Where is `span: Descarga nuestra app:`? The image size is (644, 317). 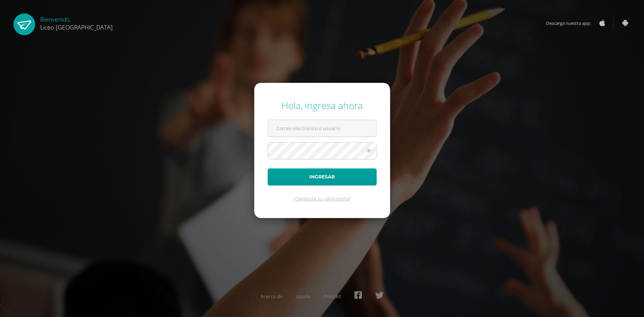 span: Descarga nuestra app: is located at coordinates (572, 23).